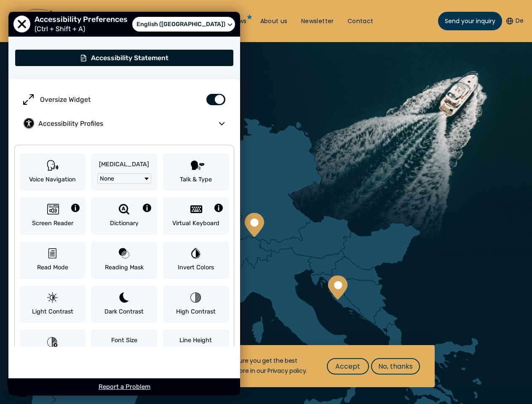 The height and width of the screenshot is (404, 532). Describe the element at coordinates (53, 216) in the screenshot. I see `button: Screen Reader` at that location.